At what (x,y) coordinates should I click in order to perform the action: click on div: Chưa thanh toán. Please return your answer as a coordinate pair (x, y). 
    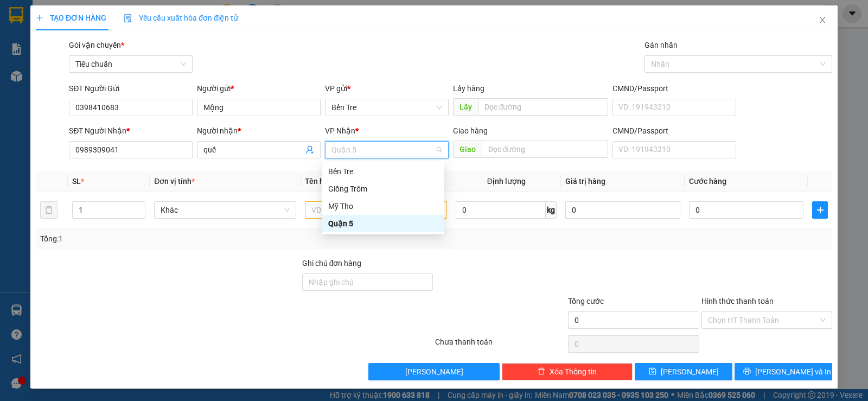
    Looking at the image, I should click on (500, 345).